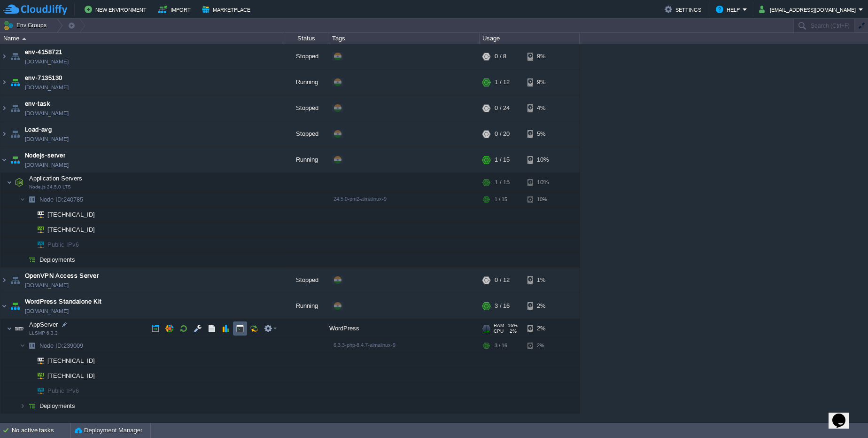 This screenshot has height=438, width=868. I want to click on span: 2%, so click(512, 332).